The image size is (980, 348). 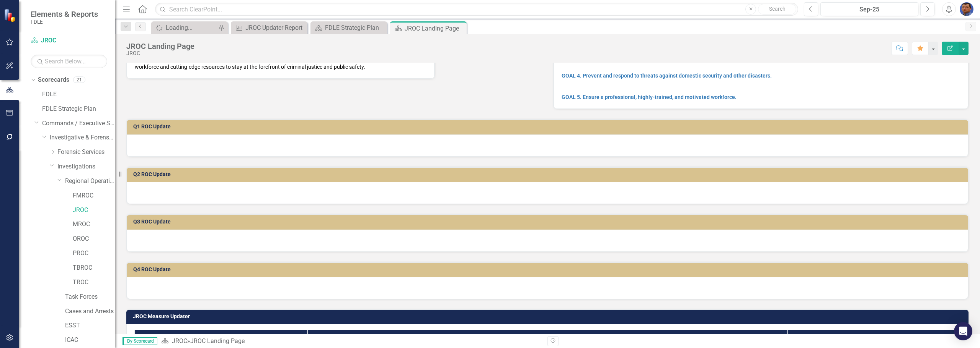 What do you see at coordinates (649, 97) in the screenshot?
I see `a: GOAL 5. Ensure a professional, highly-trained, and motivated workforce.` at bounding box center [649, 97].